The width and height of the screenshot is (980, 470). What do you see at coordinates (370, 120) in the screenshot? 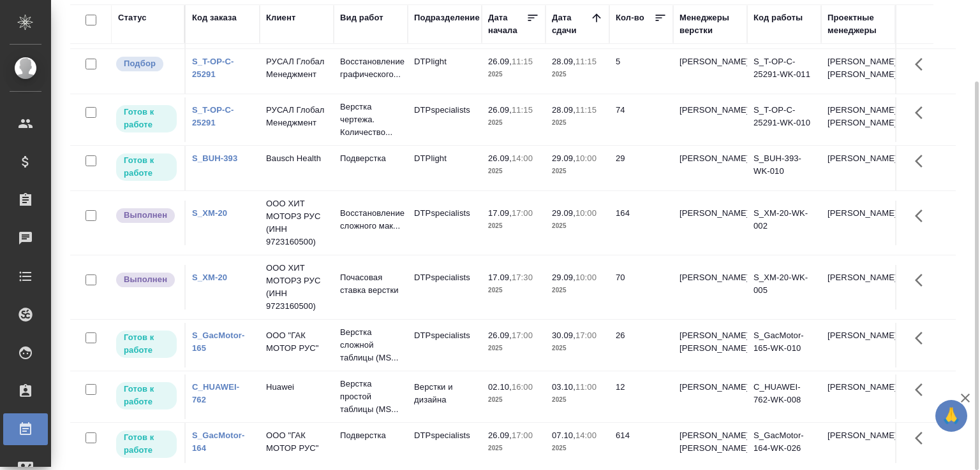
I see `p: Верстка чертежа. Количество...` at bounding box center [370, 120].